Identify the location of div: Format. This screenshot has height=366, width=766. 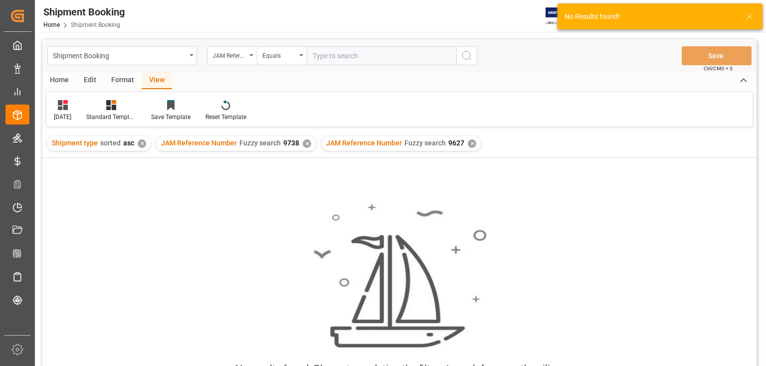
(123, 81).